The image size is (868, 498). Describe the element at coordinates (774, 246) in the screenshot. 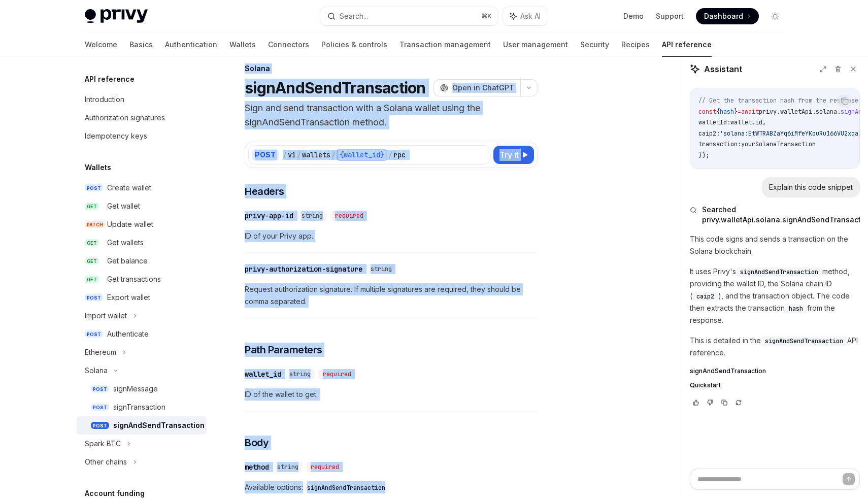

I see `p: This code signs and sends a transaction on the Solana blockchain.` at that location.